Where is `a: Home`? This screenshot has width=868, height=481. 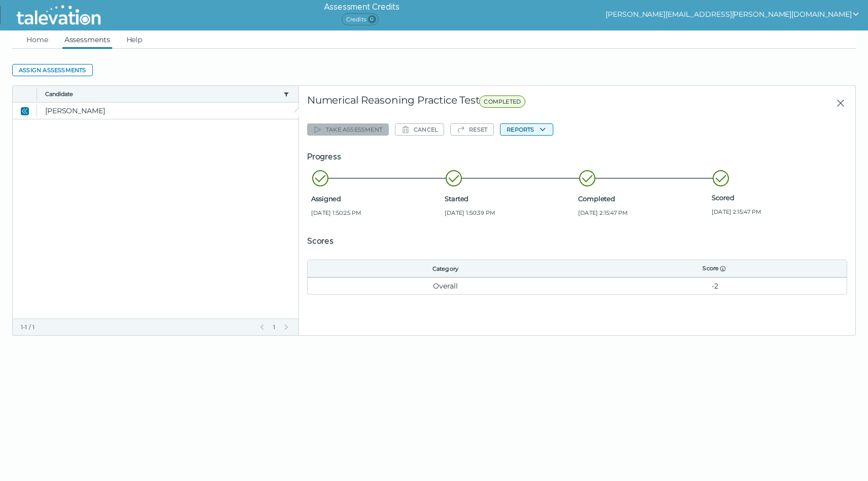
a: Home is located at coordinates (37, 40).